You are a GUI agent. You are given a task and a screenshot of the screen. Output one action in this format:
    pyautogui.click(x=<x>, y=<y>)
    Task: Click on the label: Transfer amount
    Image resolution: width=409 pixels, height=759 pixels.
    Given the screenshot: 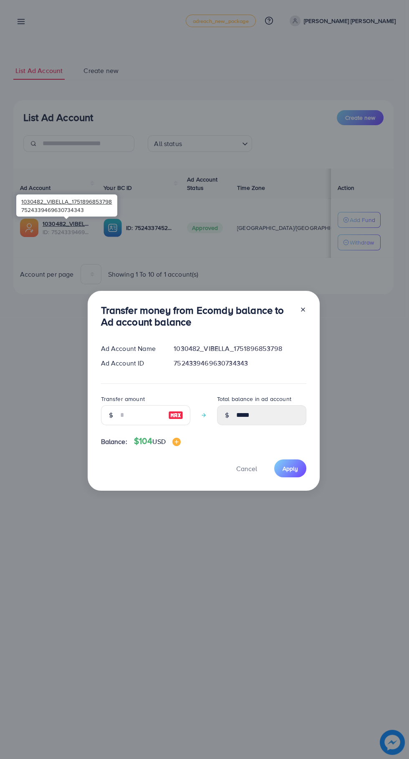 What is the action you would take?
    pyautogui.click(x=123, y=399)
    